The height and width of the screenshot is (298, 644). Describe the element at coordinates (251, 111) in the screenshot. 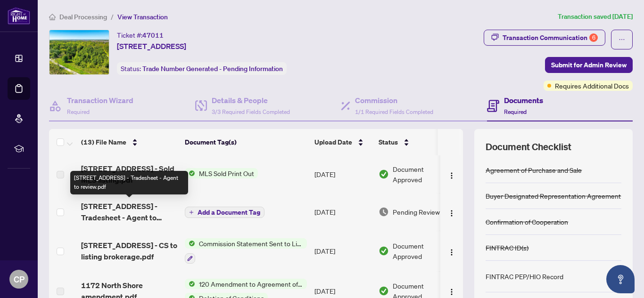

I see `span: 3/3 Required Fields Completed` at that location.